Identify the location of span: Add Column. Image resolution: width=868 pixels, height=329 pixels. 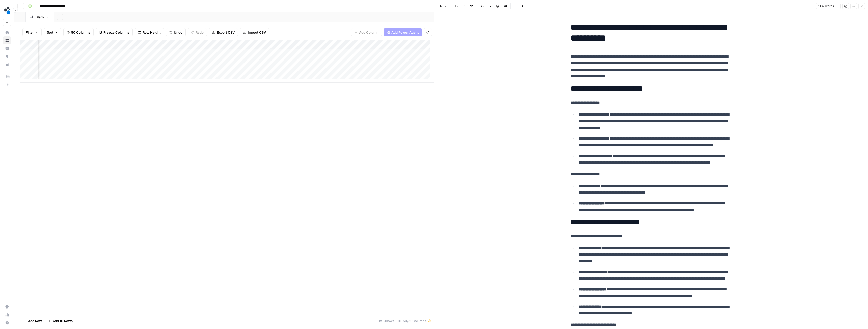
(368, 32).